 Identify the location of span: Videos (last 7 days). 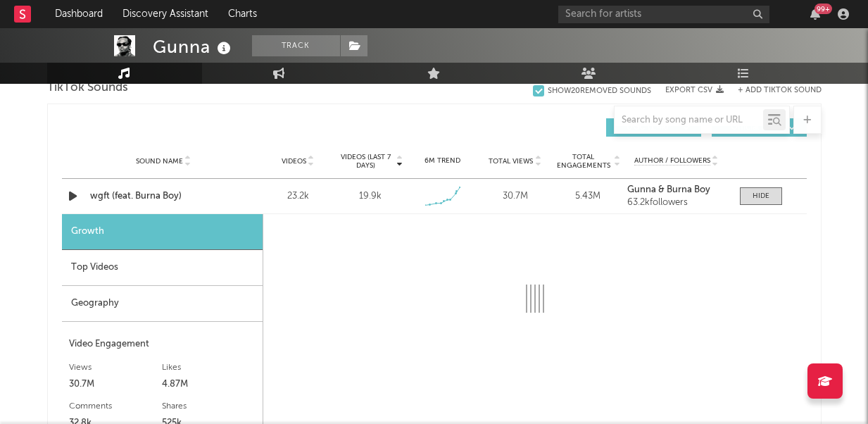
(365, 161).